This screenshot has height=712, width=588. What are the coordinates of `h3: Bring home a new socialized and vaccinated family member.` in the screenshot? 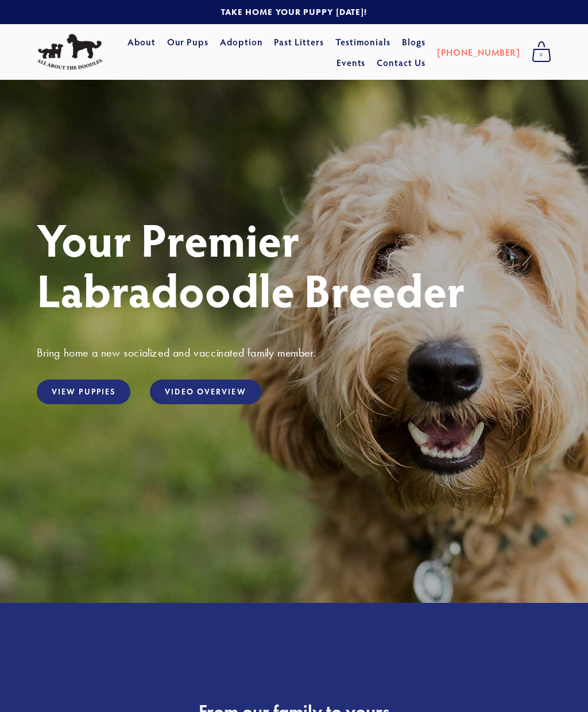 It's located at (294, 352).